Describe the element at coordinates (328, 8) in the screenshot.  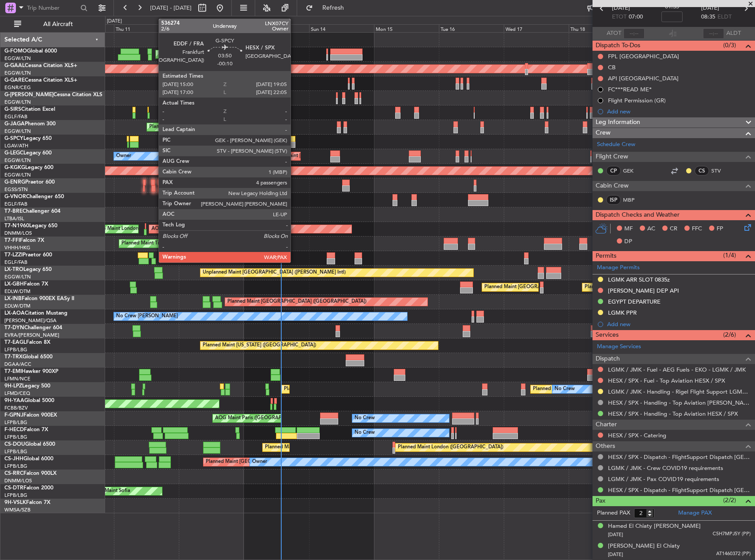
I see `button: Refresh` at that location.